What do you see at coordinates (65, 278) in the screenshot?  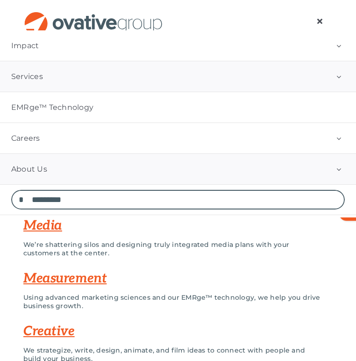 I see `a: Measurement` at bounding box center [65, 278].